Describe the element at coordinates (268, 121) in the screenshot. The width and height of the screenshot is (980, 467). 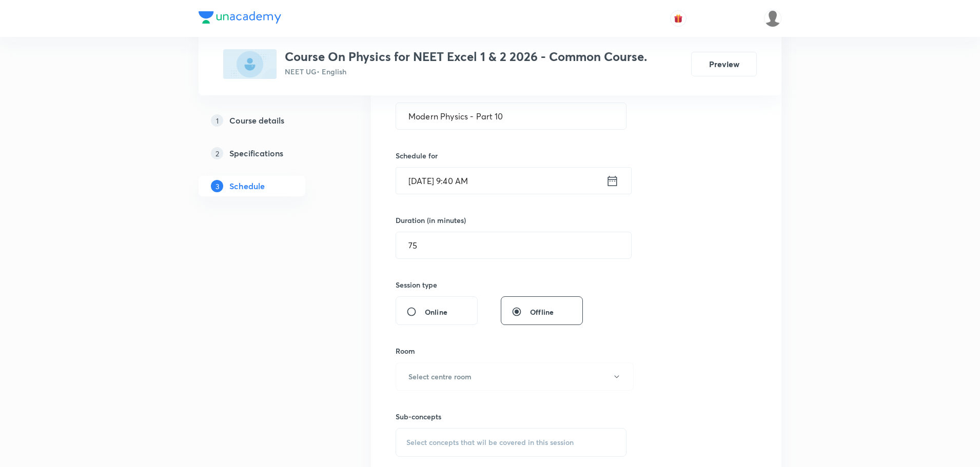
I see `a: 1Course details` at that location.